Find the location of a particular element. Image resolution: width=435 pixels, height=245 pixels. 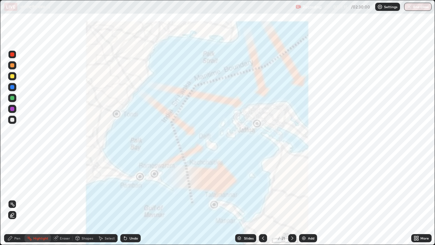

div: 21 is located at coordinates (283, 238).